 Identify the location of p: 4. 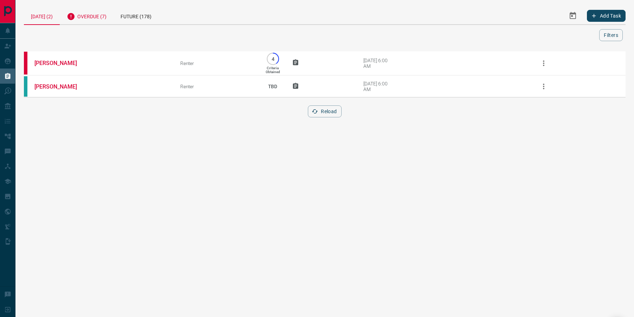
(273, 59).